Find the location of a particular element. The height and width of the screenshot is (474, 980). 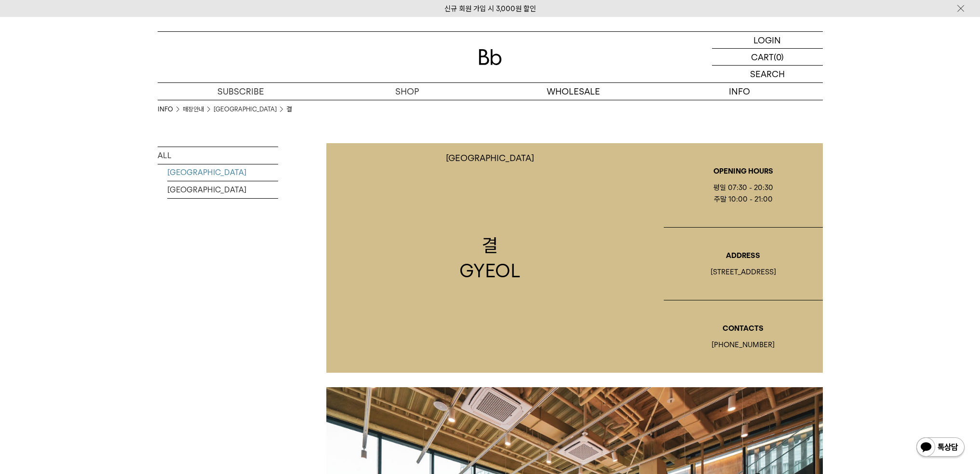

a: ALL is located at coordinates (218, 155).